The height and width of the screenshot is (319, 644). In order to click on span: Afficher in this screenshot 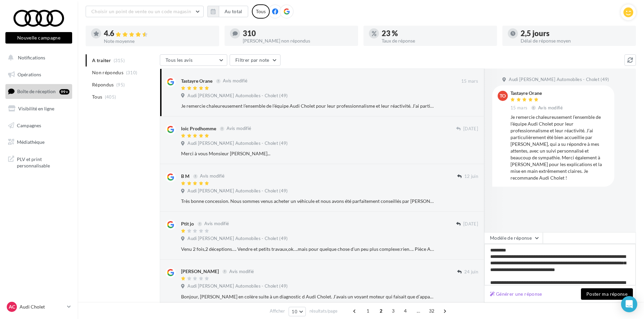, I will do `click(277, 311)`.